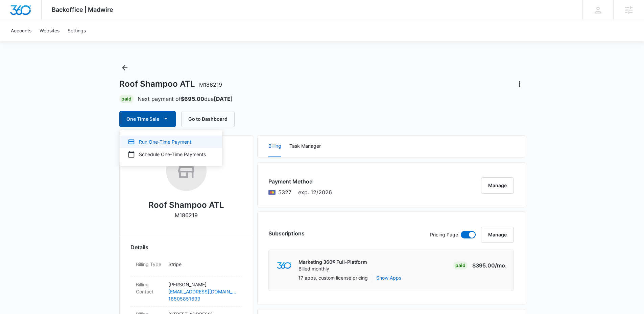  Describe the element at coordinates (315, 192) in the screenshot. I see `span: exp. 12/2026` at that location.